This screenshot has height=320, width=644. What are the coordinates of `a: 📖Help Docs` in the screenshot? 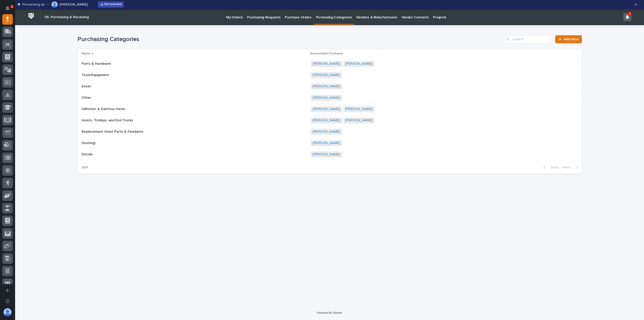 It's located at (16, 66).